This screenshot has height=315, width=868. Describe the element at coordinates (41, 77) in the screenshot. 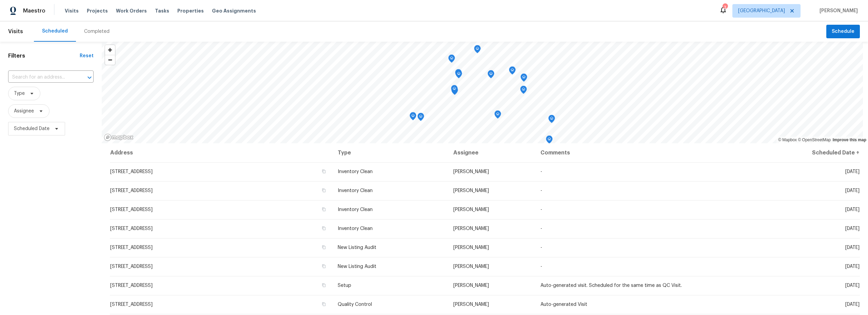

I see `input: Search for an address...` at that location.